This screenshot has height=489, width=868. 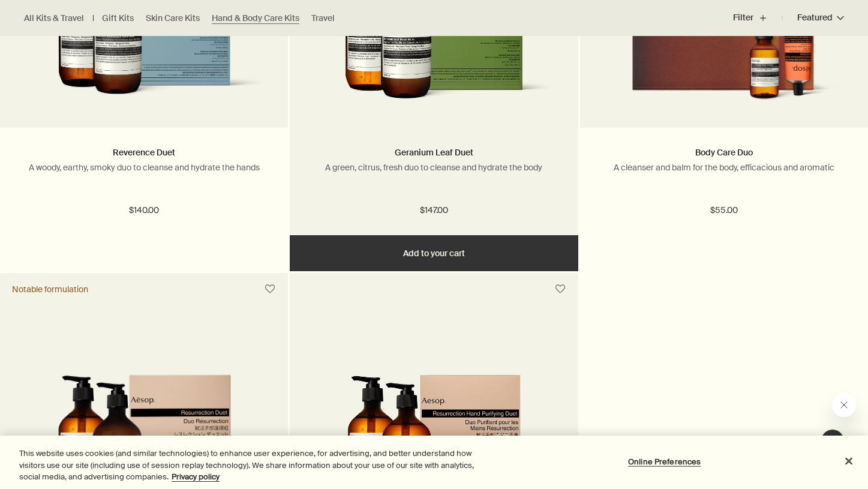 What do you see at coordinates (173, 18) in the screenshot?
I see `a: Skin Care Kits` at bounding box center [173, 18].